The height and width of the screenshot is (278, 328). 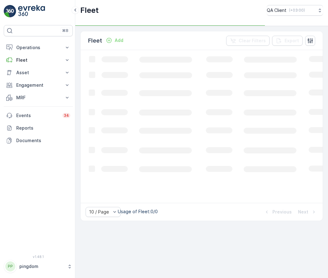 What do you see at coordinates (32, 11) in the screenshot?
I see `img: logo_light-DOdMpM7g.png` at bounding box center [32, 11].